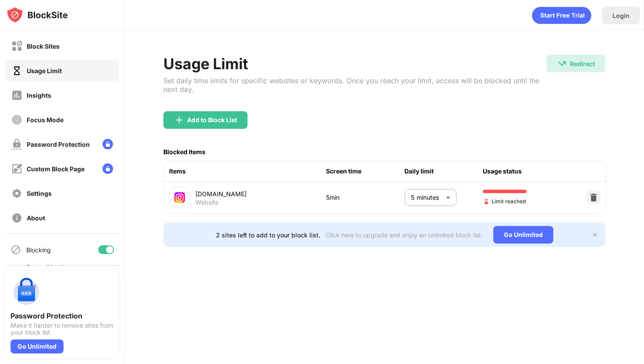  I want to click on img: time-usage-on.svg, so click(17, 70).